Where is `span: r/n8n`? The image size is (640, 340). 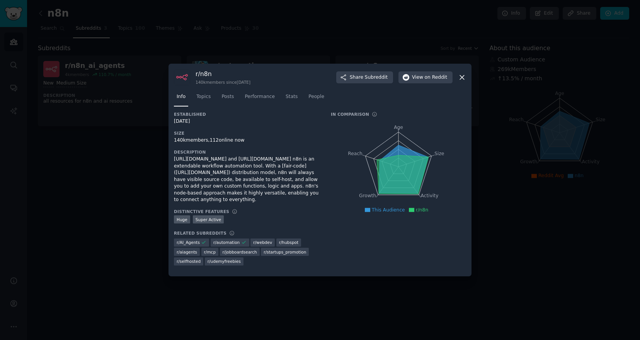 span: r/n8n is located at coordinates (422, 210).